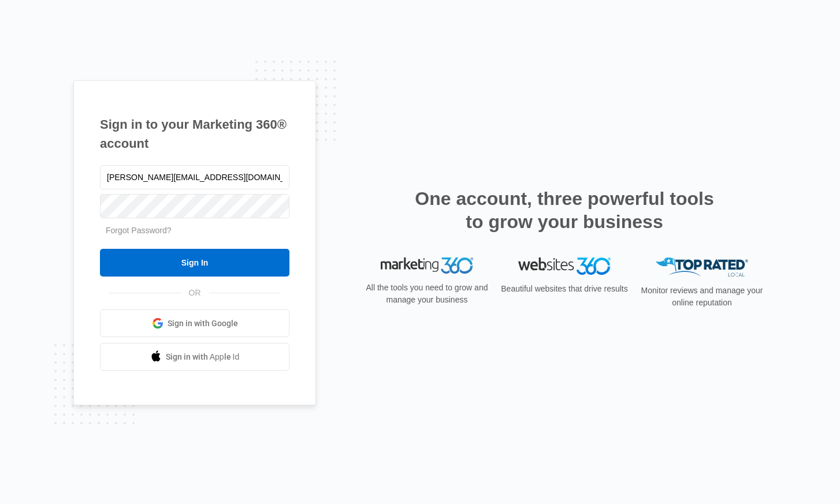  Describe the element at coordinates (426, 265) in the screenshot. I see `img: Marketing 360` at that location.